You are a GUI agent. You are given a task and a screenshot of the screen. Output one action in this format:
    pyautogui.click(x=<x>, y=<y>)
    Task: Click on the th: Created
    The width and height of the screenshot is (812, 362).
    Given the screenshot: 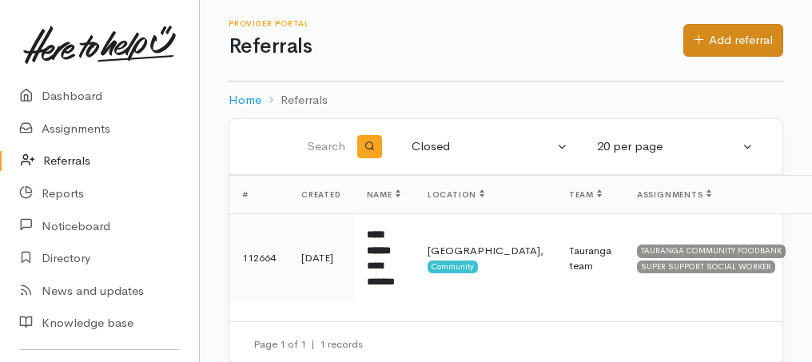 What is the action you would take?
    pyautogui.click(x=321, y=195)
    